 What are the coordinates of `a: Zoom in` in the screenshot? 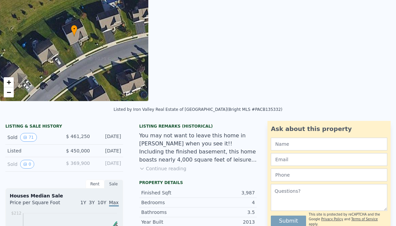 It's located at (9, 82).